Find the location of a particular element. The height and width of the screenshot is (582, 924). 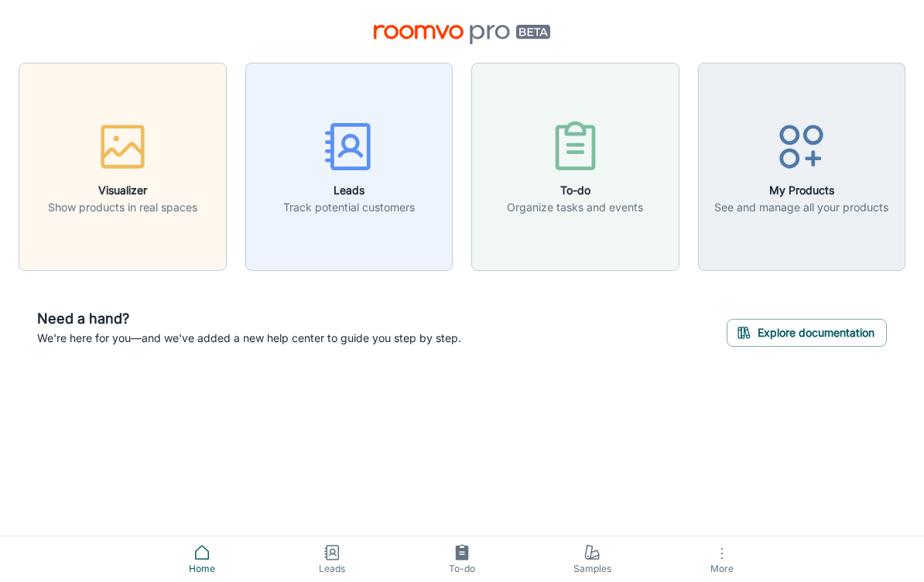

span: Home is located at coordinates (202, 570).